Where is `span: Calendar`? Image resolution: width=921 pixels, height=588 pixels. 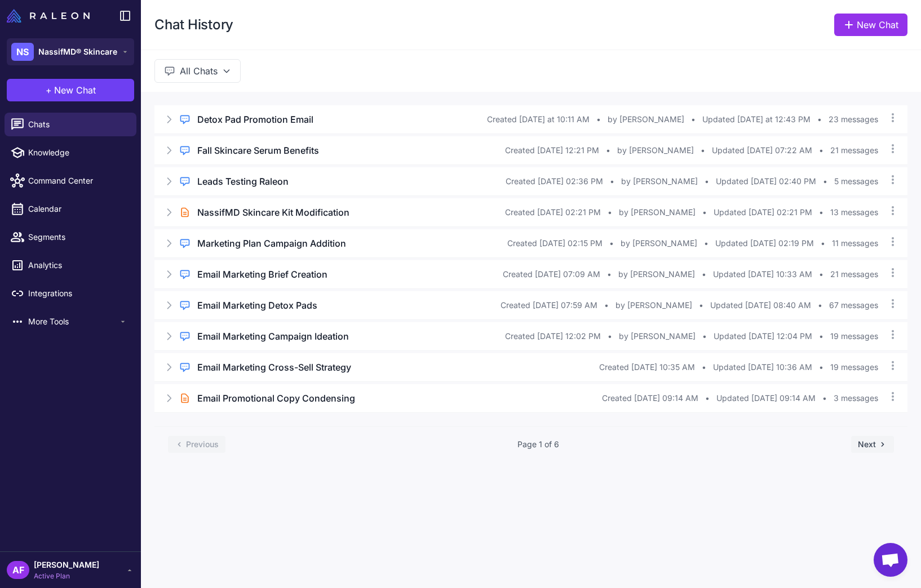 span: Calendar is located at coordinates (77, 209).